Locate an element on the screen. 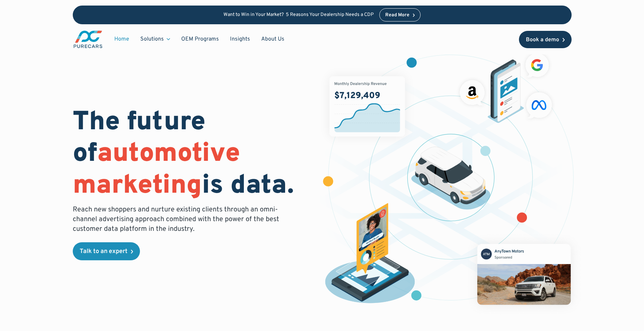 The image size is (644, 331). img: ads on social media and advertising partners is located at coordinates (506, 87).